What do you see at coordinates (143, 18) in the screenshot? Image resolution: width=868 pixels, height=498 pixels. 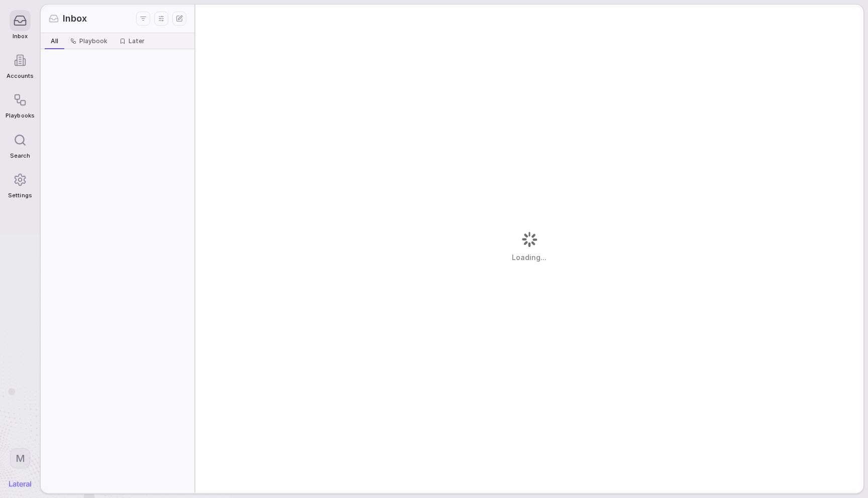 I see `button: Filters` at bounding box center [143, 18].